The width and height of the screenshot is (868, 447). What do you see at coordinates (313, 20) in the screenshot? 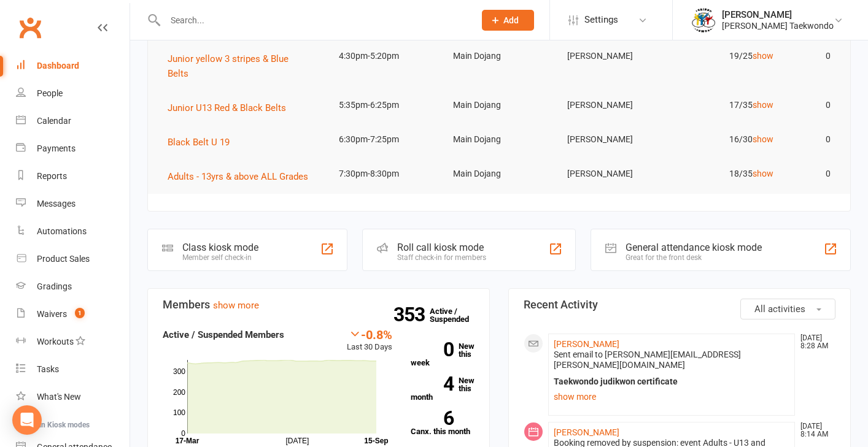
I see `input: Search...` at bounding box center [313, 20].